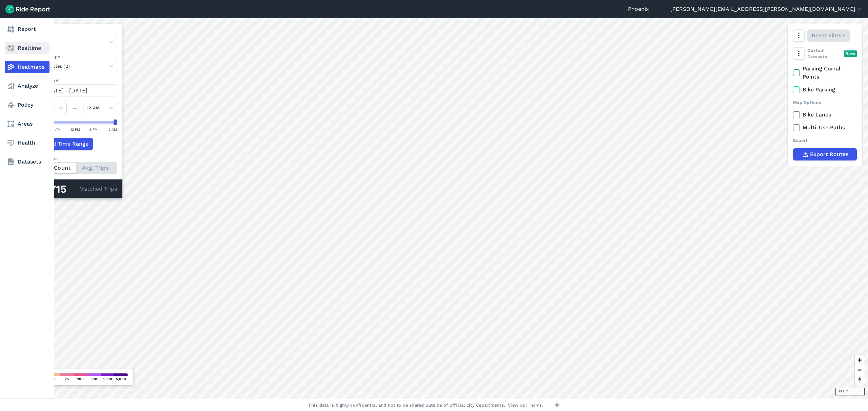 Image resolution: width=868 pixels, height=411 pixels. I want to click on label: Multi-Use Paths, so click(825, 128).